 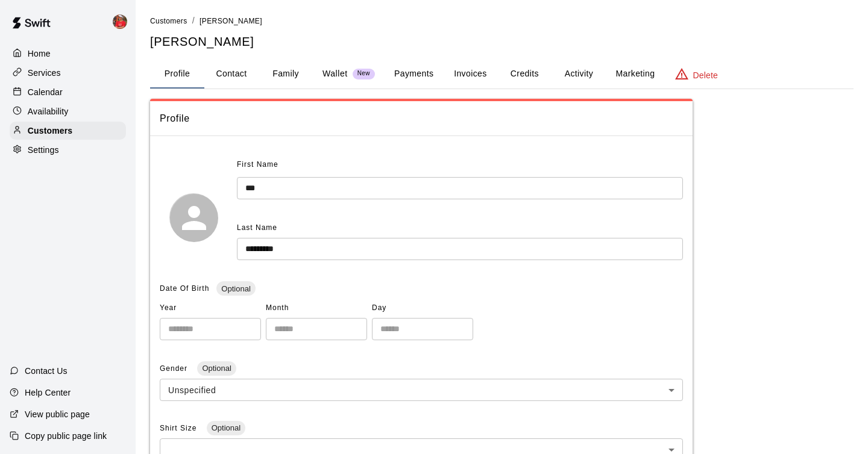 I want to click on button: Invoices, so click(x=470, y=74).